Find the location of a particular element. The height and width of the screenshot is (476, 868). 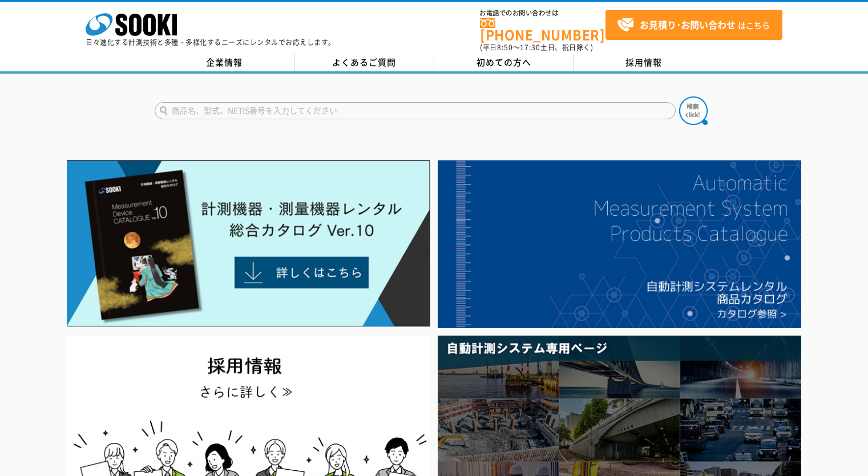

span: 初めての方へ is located at coordinates (504, 62).